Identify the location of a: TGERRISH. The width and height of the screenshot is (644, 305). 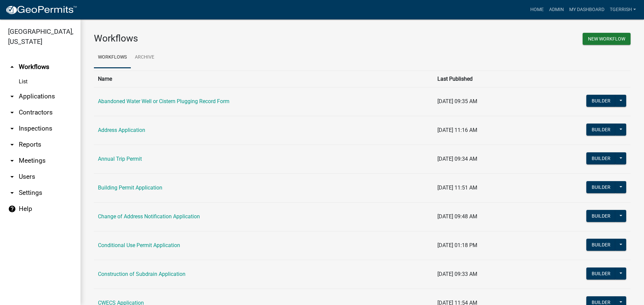
(622, 9).